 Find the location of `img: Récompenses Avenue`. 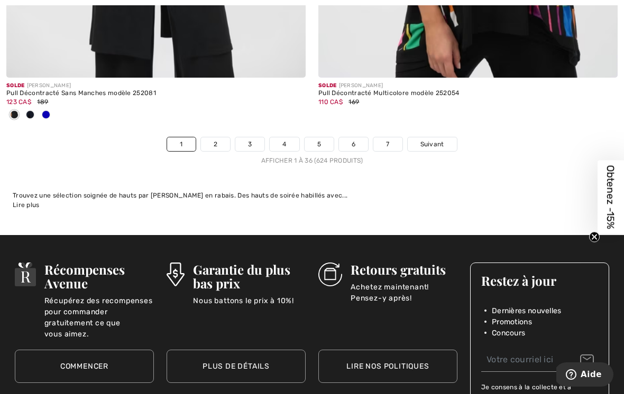

img: Récompenses Avenue is located at coordinates (25, 274).